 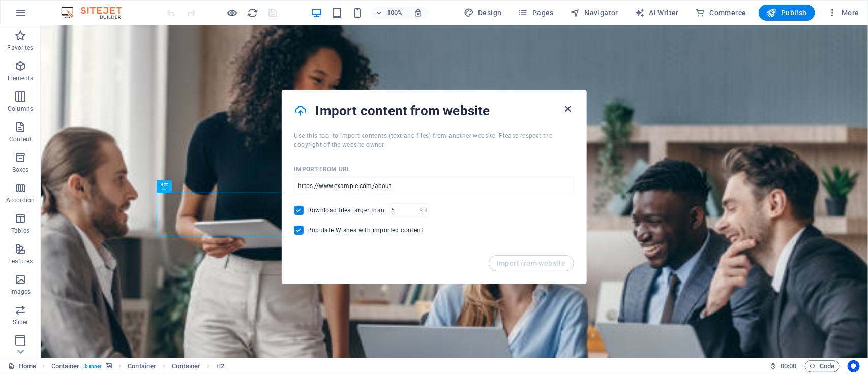 What do you see at coordinates (20, 322) in the screenshot?
I see `p: Slider` at bounding box center [20, 322].